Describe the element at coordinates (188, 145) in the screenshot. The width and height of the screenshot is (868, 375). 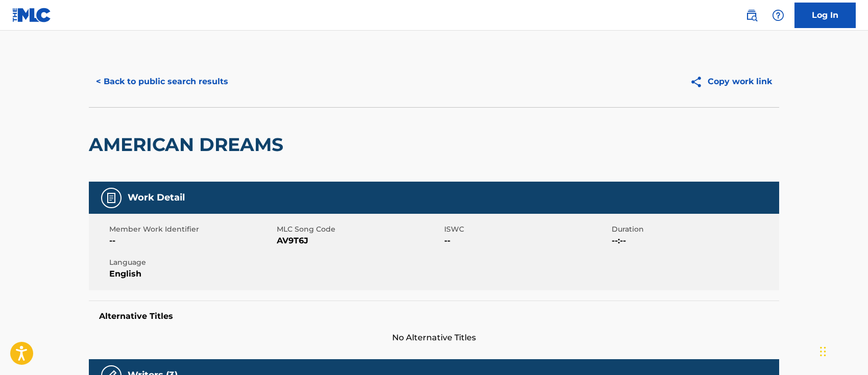
I see `h2: AMERICAN DREAMS` at that location.